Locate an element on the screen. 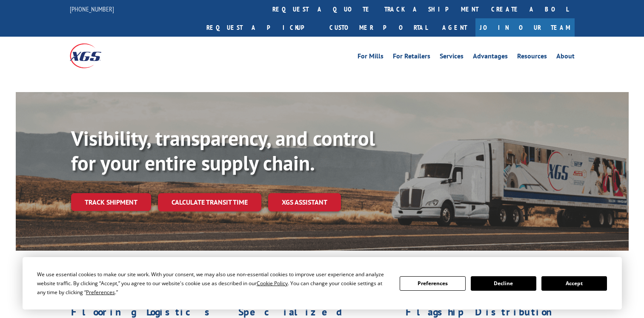 This screenshot has height=318, width=644. div: Cookie Consent Prompt is located at coordinates (322, 283).